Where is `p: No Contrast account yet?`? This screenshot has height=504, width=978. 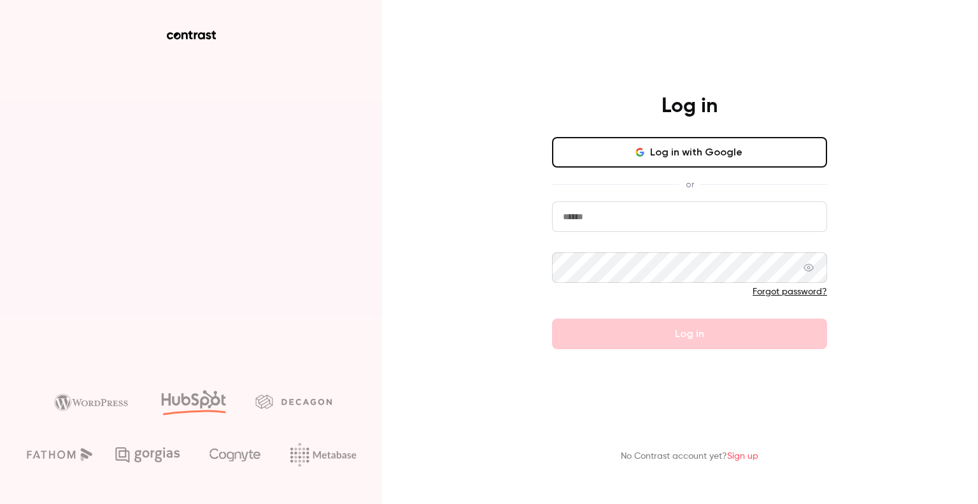 p: No Contrast account yet? is located at coordinates (689, 456).